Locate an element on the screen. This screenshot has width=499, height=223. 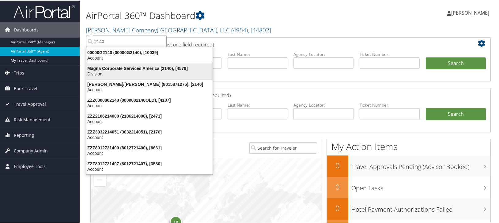
span: (at least one field required) is located at coordinates (184, 44).